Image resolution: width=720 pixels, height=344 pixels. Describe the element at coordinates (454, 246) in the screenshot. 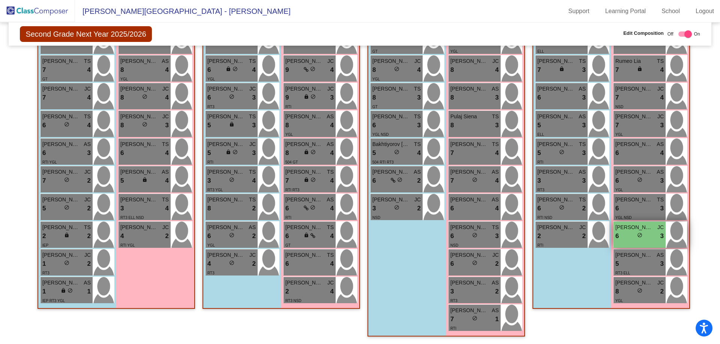

I see `span: NSD` at that location.